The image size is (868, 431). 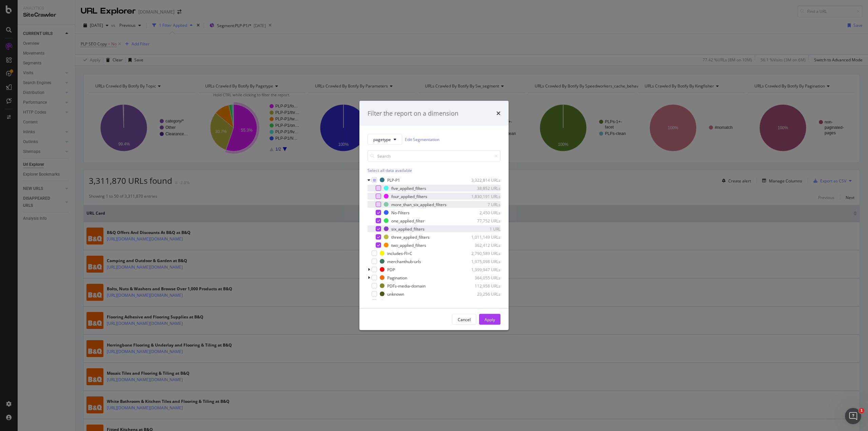 I want to click on div: four_applied_filters, so click(x=409, y=196).